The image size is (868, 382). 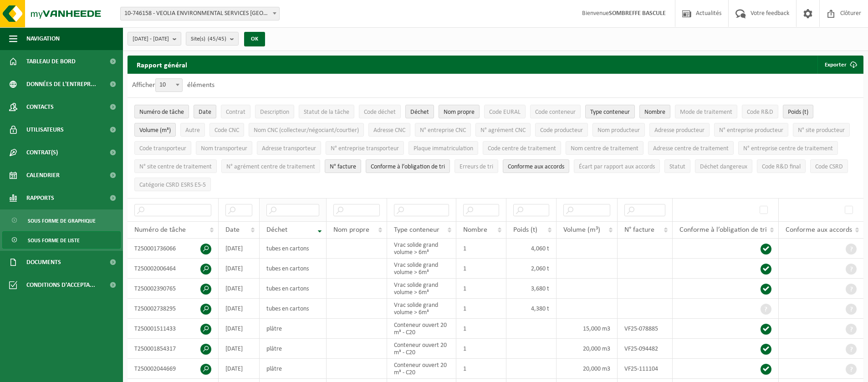 I want to click on td: VF25-094482, so click(x=644, y=348).